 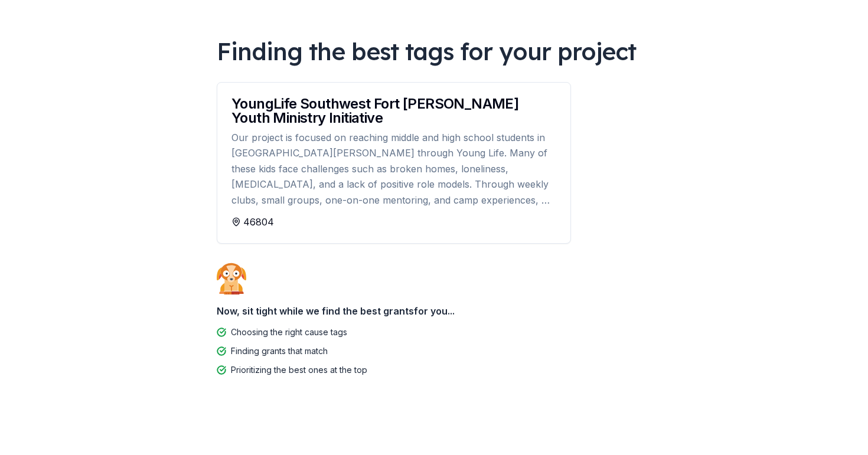 What do you see at coordinates (434, 311) in the screenshot?
I see `div: Now, sit tight while we find the best grants for you...` at bounding box center [434, 311].